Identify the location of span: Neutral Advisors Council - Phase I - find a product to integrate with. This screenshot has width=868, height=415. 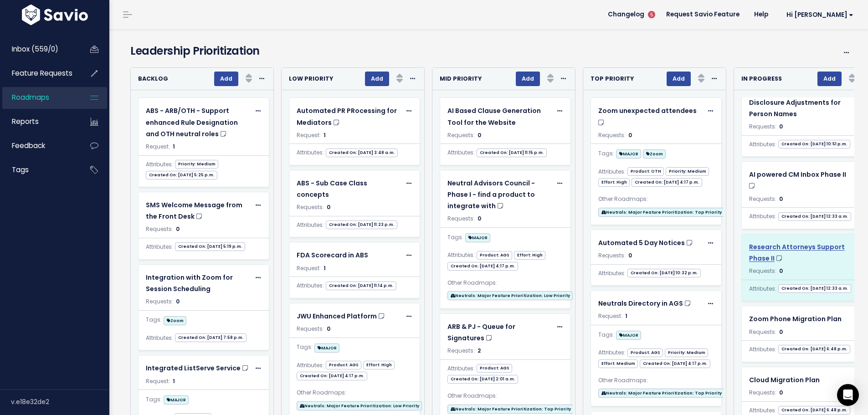
(491, 195).